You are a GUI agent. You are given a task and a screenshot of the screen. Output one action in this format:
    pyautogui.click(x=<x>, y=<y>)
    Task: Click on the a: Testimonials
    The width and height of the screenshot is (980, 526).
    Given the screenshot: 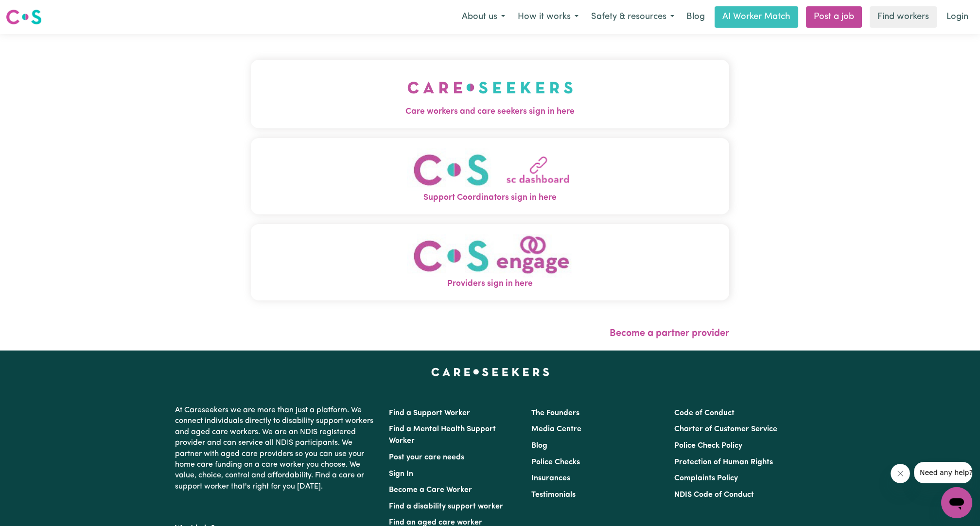 What is the action you would take?
    pyautogui.click(x=554, y=494)
    